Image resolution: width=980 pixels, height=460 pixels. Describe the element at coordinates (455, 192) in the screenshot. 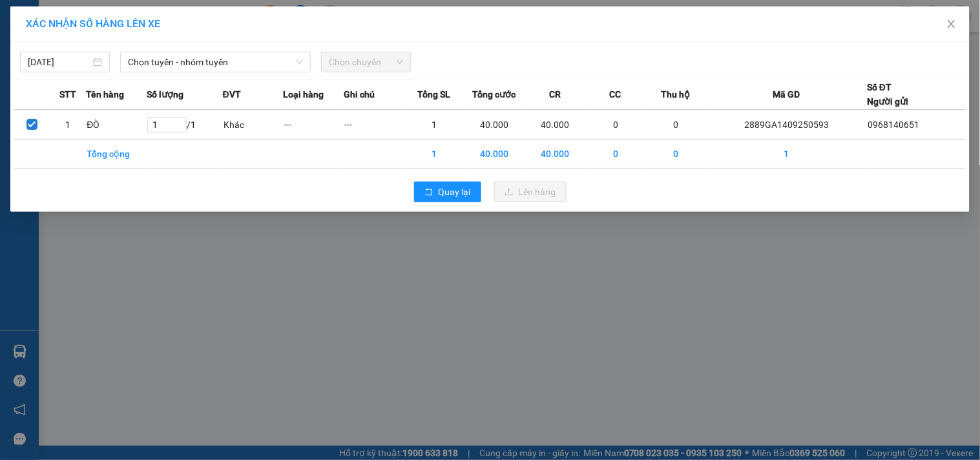

I see `span: Quay lại` at that location.